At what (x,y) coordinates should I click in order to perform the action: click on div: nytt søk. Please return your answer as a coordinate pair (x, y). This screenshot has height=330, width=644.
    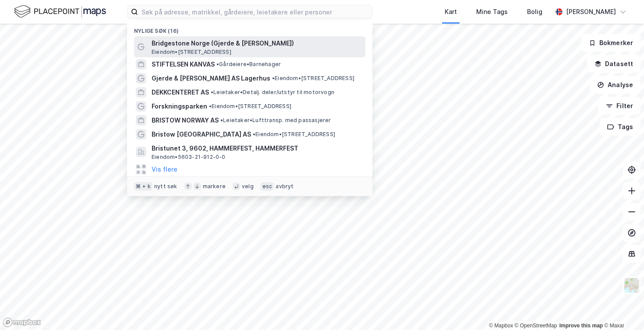
    Looking at the image, I should click on (165, 186).